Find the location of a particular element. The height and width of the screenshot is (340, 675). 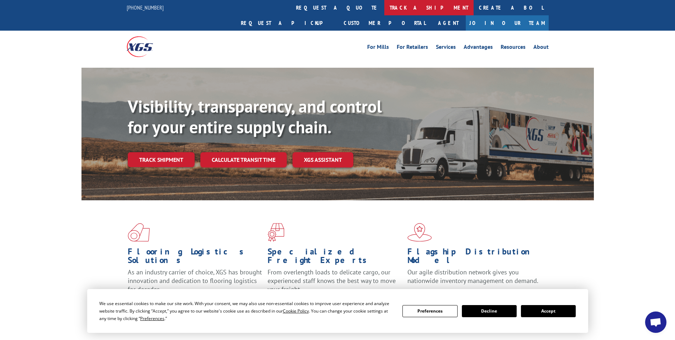

button: Accept is located at coordinates (549, 311).